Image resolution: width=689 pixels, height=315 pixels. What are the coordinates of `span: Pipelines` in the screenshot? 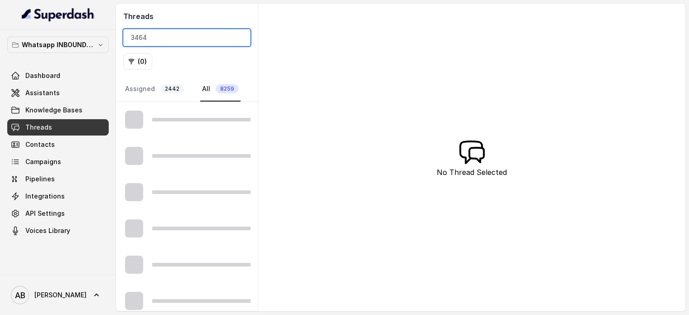 It's located at (40, 179).